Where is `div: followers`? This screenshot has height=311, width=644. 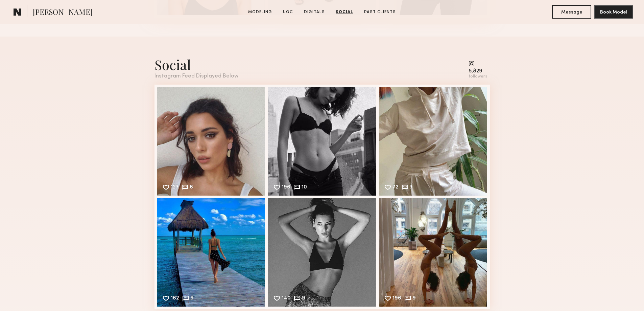 div: followers is located at coordinates (478, 77).